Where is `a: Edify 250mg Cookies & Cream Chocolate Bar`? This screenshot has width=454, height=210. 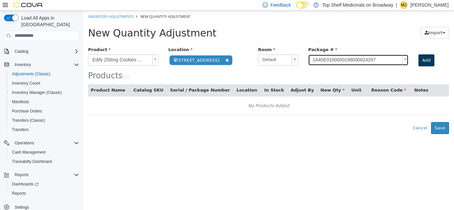 a: Edify 250mg Cookies & Cream Chocolate Bar is located at coordinates (40, 49).